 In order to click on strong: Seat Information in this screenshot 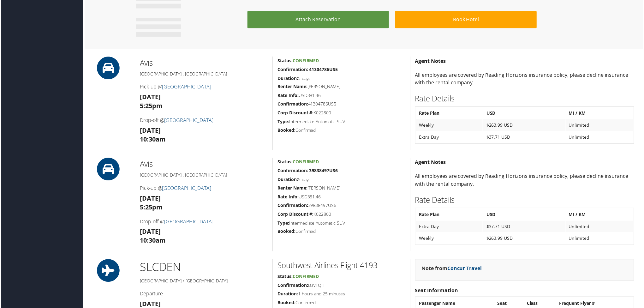, I will do `click(437, 292)`.